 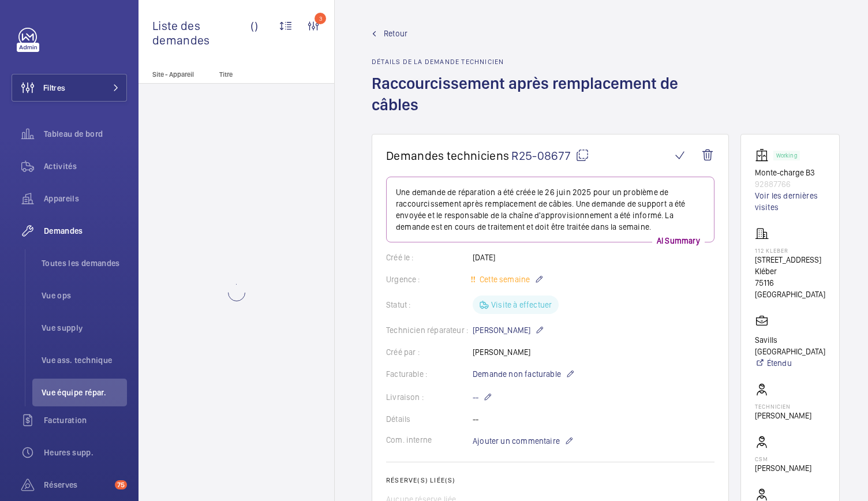 I want to click on span: Vue ops, so click(x=84, y=296).